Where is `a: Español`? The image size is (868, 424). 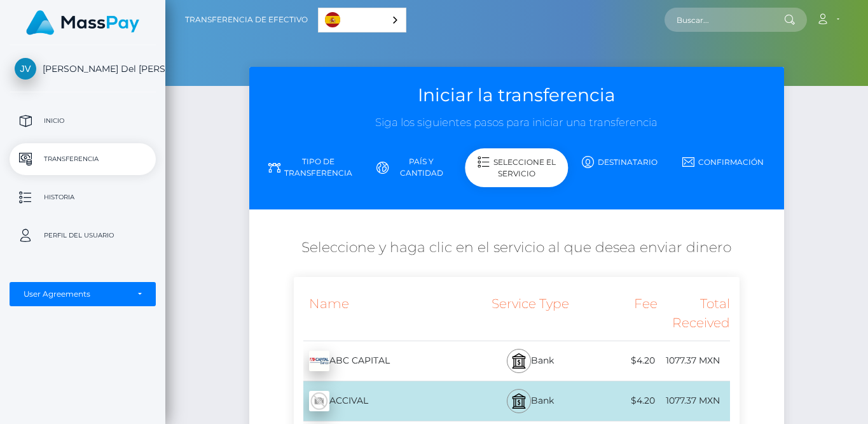 a: Español is located at coordinates (362, 20).